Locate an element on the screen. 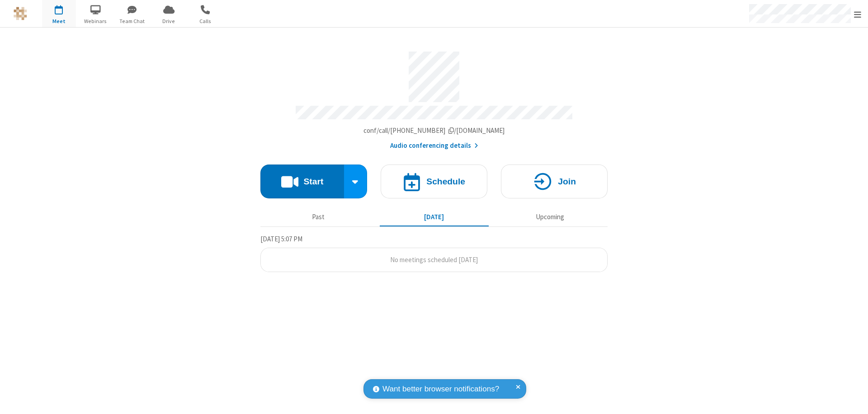  button: Upcoming is located at coordinates (550, 217).